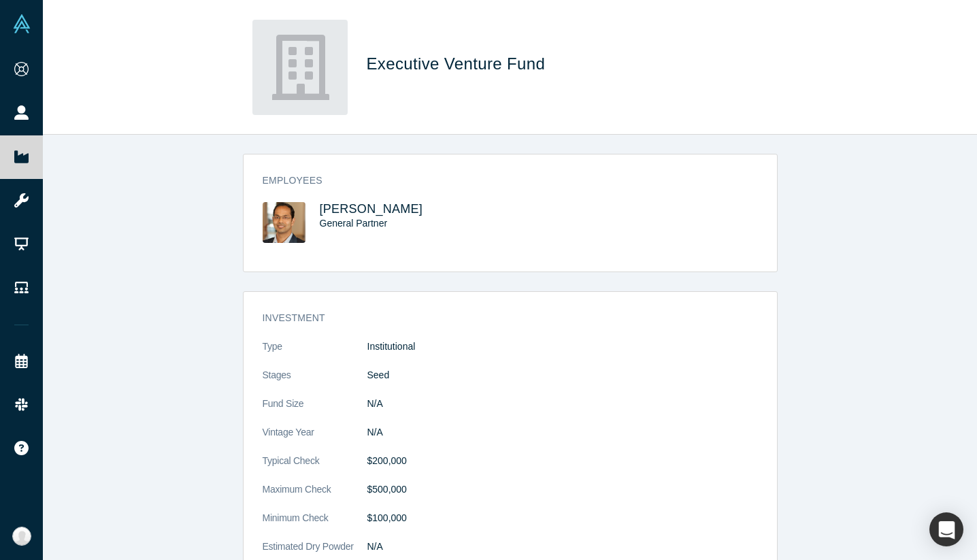 Image resolution: width=977 pixels, height=560 pixels. What do you see at coordinates (284, 222) in the screenshot?
I see `img: Ankur Agarwal's Profile Image` at bounding box center [284, 222].